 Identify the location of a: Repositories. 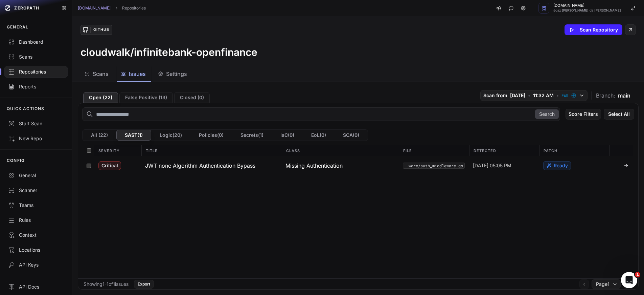
(134, 8).